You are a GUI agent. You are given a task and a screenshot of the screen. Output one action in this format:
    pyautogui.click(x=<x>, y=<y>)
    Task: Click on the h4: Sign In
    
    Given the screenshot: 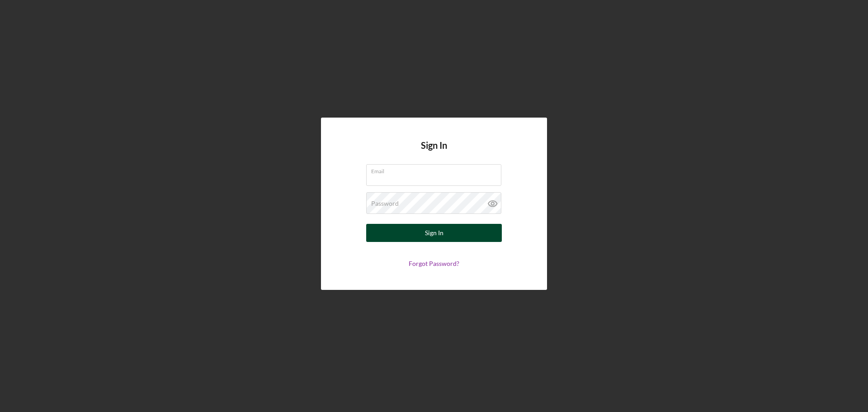 What is the action you would take?
    pyautogui.click(x=434, y=151)
    